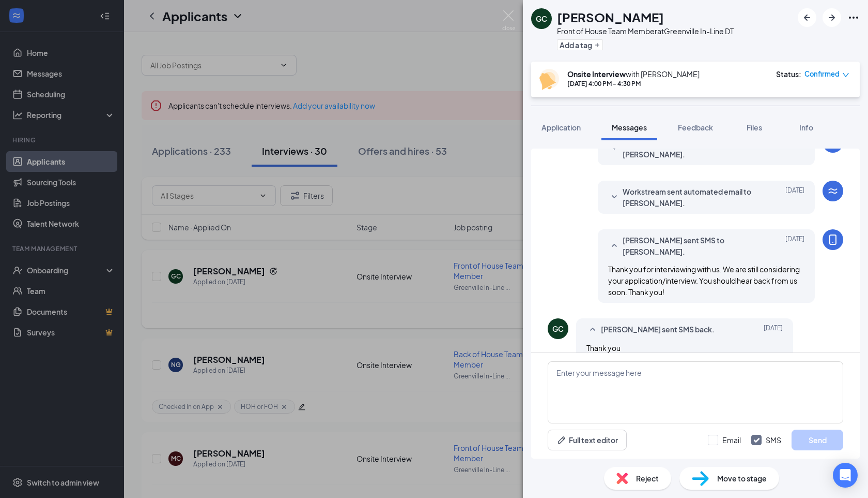 This screenshot has width=868, height=498. I want to click on svg: ArrowLeftNew, so click(808, 17).